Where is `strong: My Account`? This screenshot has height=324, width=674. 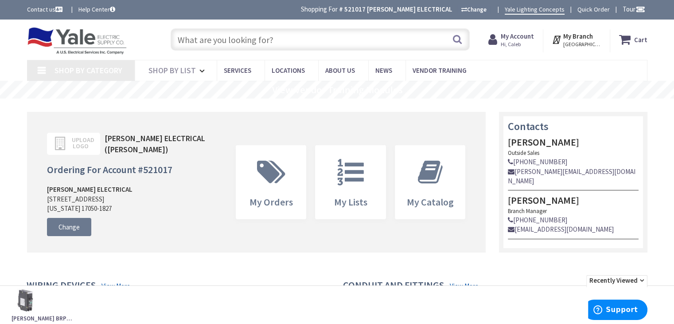
strong: My Account is located at coordinates (517, 36).